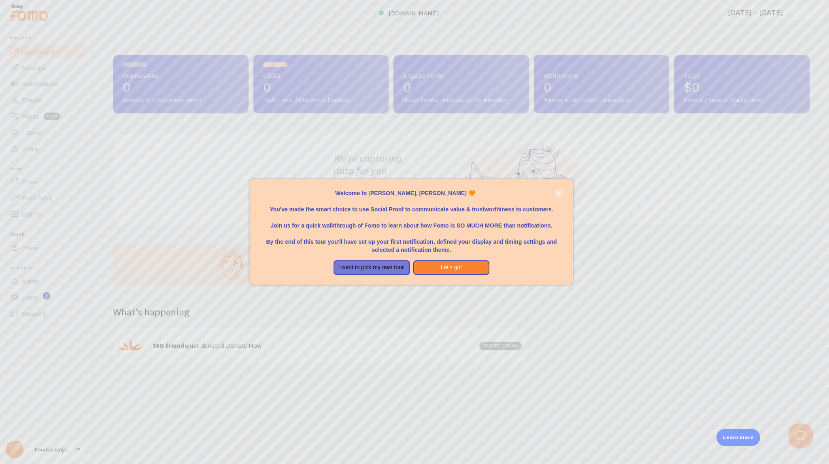 This screenshot has width=829, height=464. What do you see at coordinates (558, 193) in the screenshot?
I see `button: close,` at bounding box center [558, 193].